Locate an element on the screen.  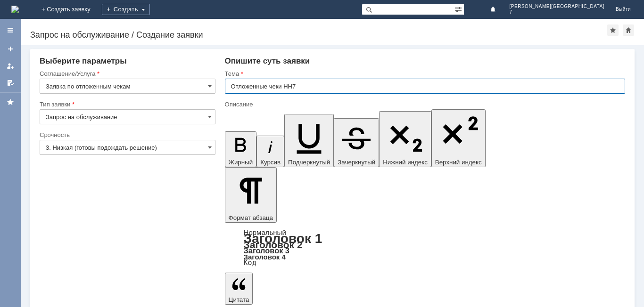
div: Сделать домашней страницей is located at coordinates (628, 30).